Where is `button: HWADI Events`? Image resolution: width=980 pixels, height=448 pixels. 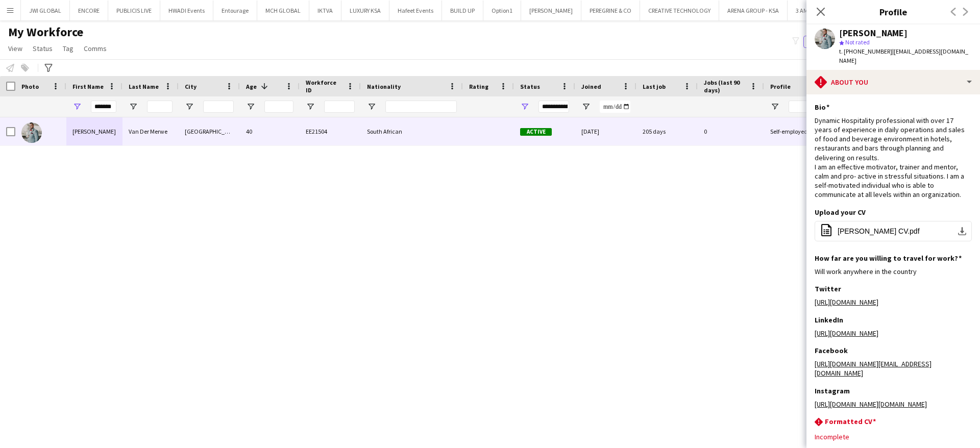
button: HWADI Events is located at coordinates (187, 10).